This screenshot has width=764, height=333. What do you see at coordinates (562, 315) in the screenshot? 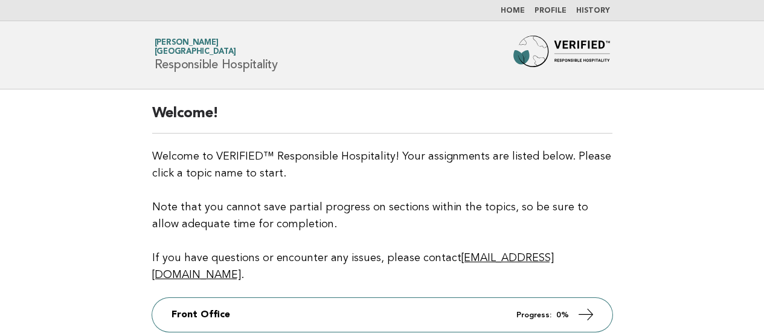
I see `strong: 0%` at bounding box center [562, 315].